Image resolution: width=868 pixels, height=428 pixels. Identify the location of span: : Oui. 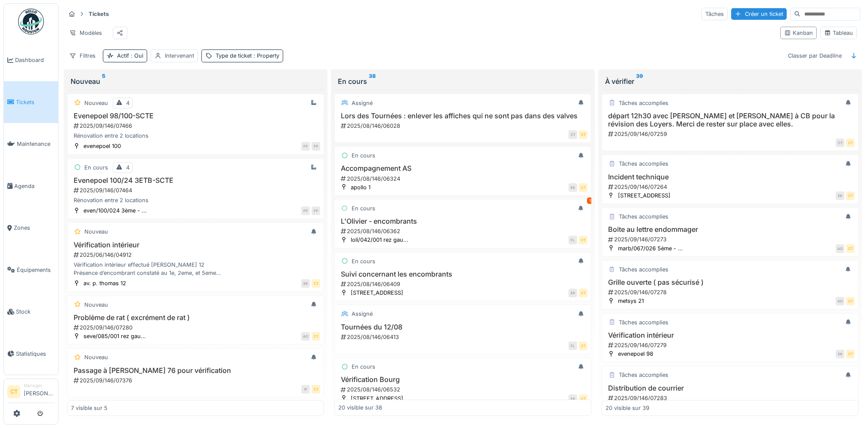
(136, 55).